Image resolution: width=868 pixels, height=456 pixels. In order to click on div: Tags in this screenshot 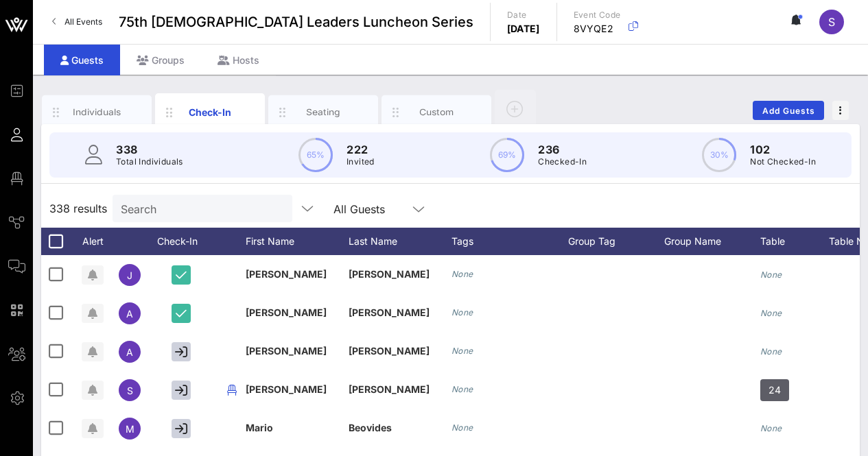, I will do `click(510, 242)`.